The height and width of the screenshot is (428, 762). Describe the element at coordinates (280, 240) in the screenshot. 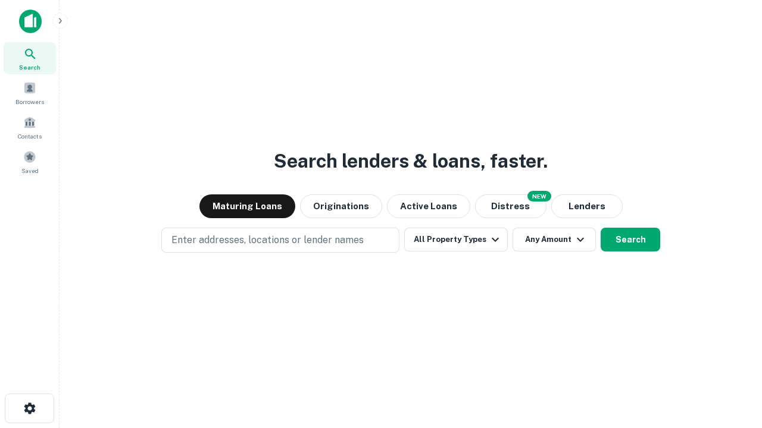

I see `button: Enter addresses, locations or lender names` at that location.